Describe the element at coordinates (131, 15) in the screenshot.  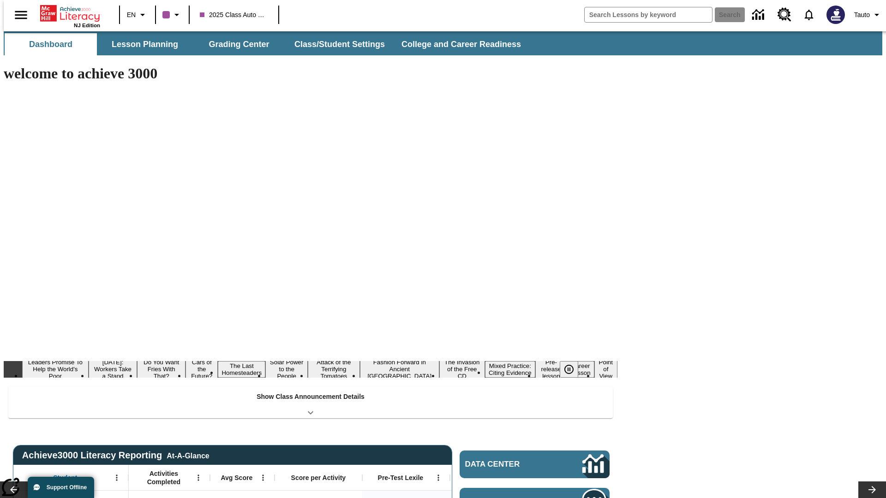
I see `span: EN` at that location.